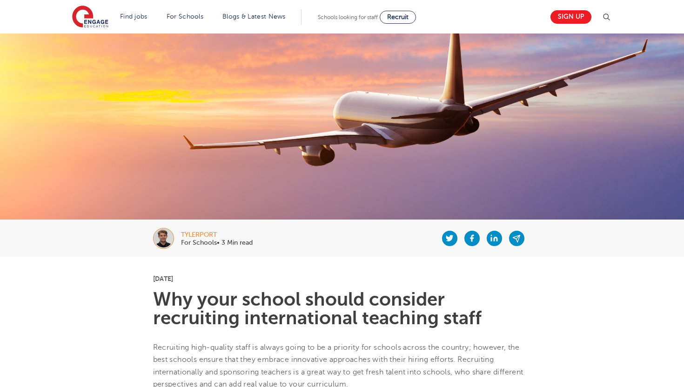  I want to click on div: tylerport, so click(217, 235).